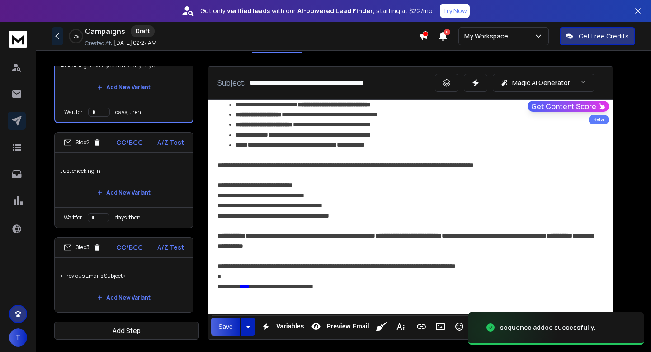  I want to click on li: Step3CC/BCCA/Z Test<Previous Email's Subject>Add New Variant, so click(124, 275).